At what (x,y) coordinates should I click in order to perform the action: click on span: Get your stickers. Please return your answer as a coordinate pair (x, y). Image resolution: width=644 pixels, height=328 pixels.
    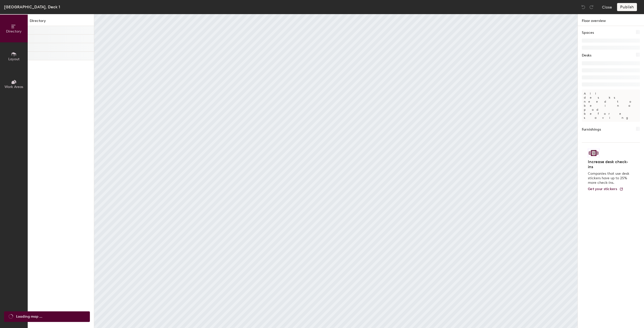
    Looking at the image, I should click on (603, 189).